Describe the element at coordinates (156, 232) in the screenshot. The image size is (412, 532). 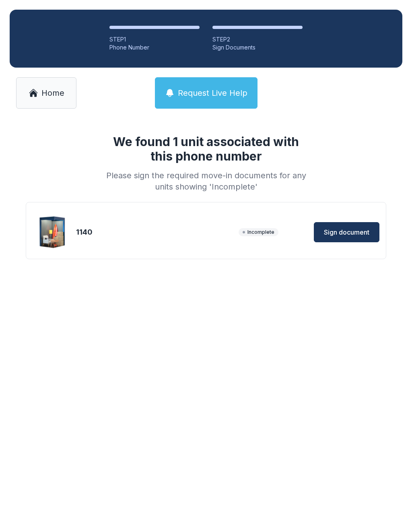
I see `div: 1140` at that location.